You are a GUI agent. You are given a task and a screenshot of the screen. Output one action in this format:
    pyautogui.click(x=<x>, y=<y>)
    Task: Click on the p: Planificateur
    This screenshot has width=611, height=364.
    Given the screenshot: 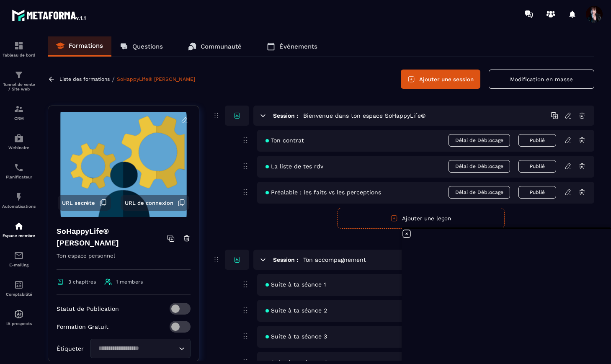 What is the action you would take?
    pyautogui.click(x=19, y=176)
    